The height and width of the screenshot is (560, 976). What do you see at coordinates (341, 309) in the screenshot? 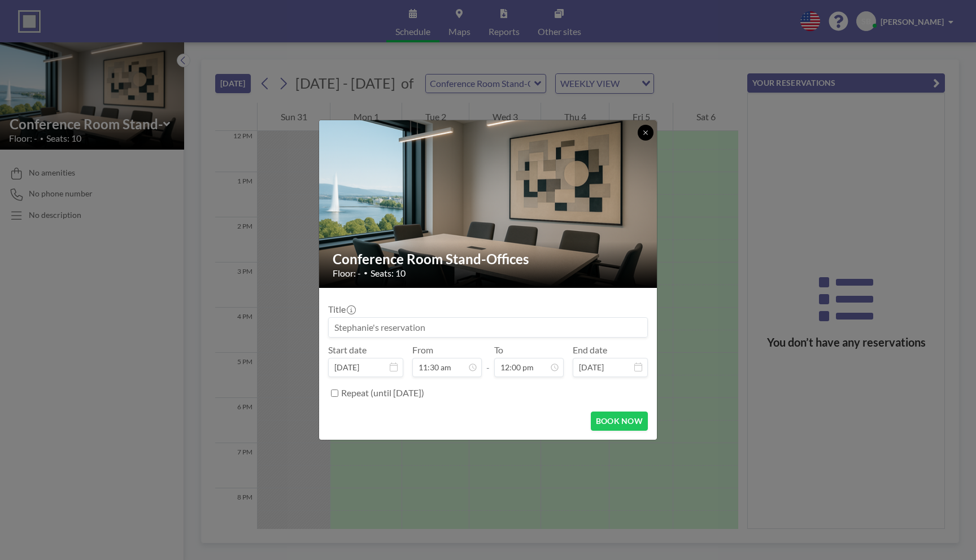
I see `label: Title` at bounding box center [341, 309].